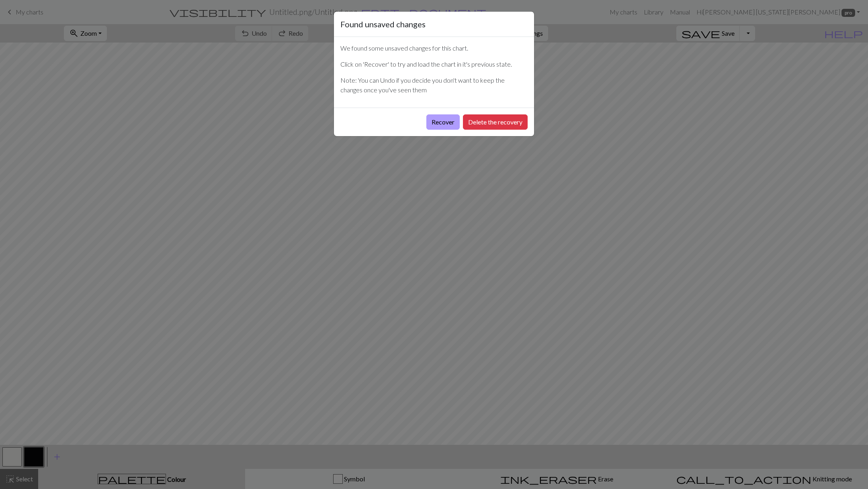  What do you see at coordinates (434, 64) in the screenshot?
I see `p: Click on 'Recover' to try and load the chart in it's previous state.` at bounding box center [434, 64].